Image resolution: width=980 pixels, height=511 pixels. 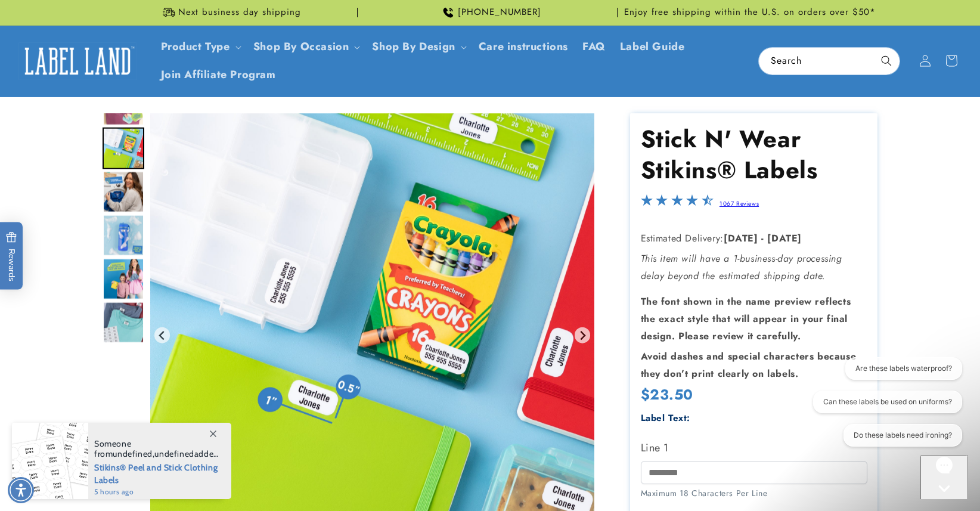 What do you see at coordinates (739, 204) in the screenshot?
I see `a: 1067 Reviews - open in a new tab` at bounding box center [739, 204].